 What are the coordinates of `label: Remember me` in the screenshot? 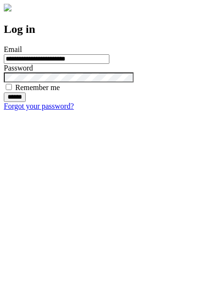 It's located at (38, 87).